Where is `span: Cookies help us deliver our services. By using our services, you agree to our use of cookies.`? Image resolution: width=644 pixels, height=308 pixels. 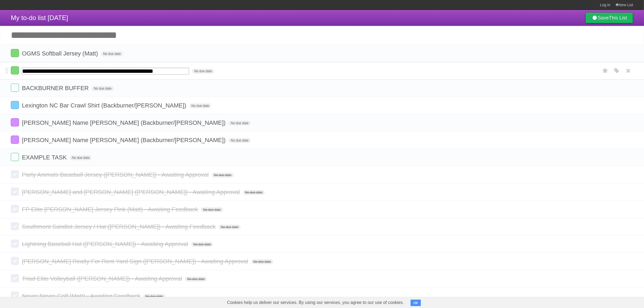
span: Cookies help us deliver our services. By using our services, you agree to our use of cookies. is located at coordinates (315, 303).